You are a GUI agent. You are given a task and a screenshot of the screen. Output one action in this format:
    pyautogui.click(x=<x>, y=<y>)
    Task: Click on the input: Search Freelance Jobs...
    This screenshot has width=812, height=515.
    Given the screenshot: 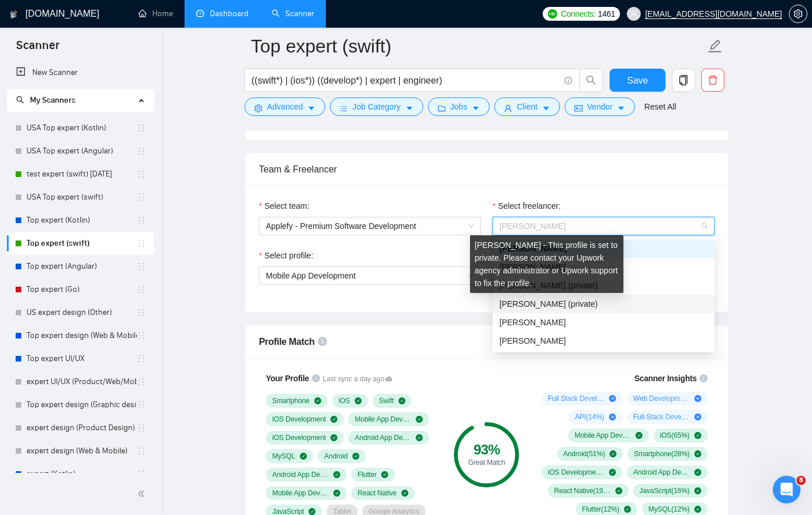 What is the action you would take?
    pyautogui.click(x=405, y=80)
    